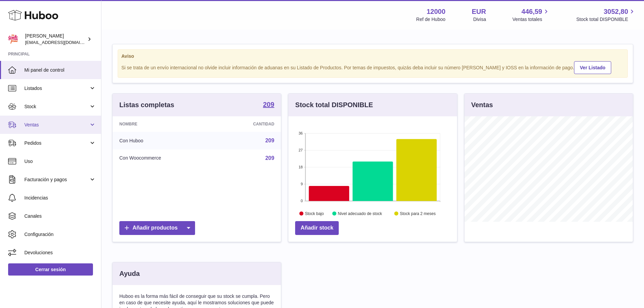 The height and width of the screenshot is (308, 644). What do you see at coordinates (164, 141) in the screenshot?
I see `td: Con Huboo` at bounding box center [164, 141].